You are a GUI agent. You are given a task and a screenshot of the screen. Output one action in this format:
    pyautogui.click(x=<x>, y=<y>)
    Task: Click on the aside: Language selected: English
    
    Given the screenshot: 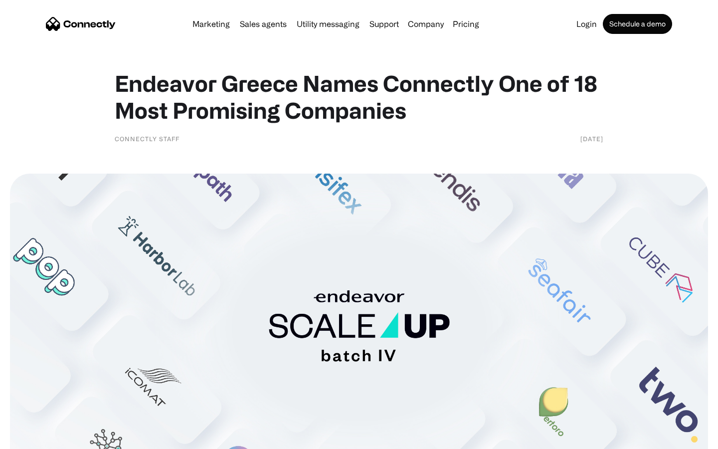 What is the action you would take?
    pyautogui.click(x=35, y=438)
    